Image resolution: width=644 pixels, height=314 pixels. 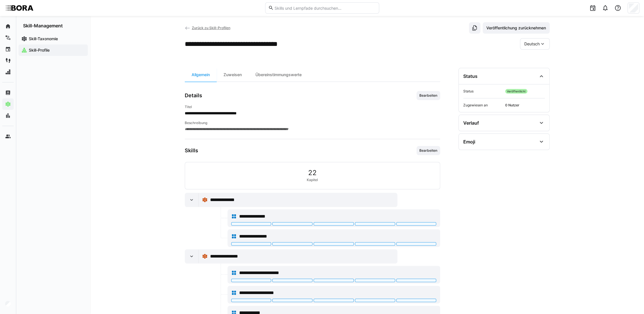 I want to click on h4: Titel, so click(x=312, y=107).